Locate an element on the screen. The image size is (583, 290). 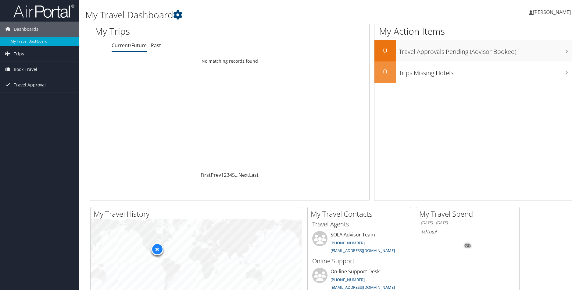
a: Past is located at coordinates (156, 45).